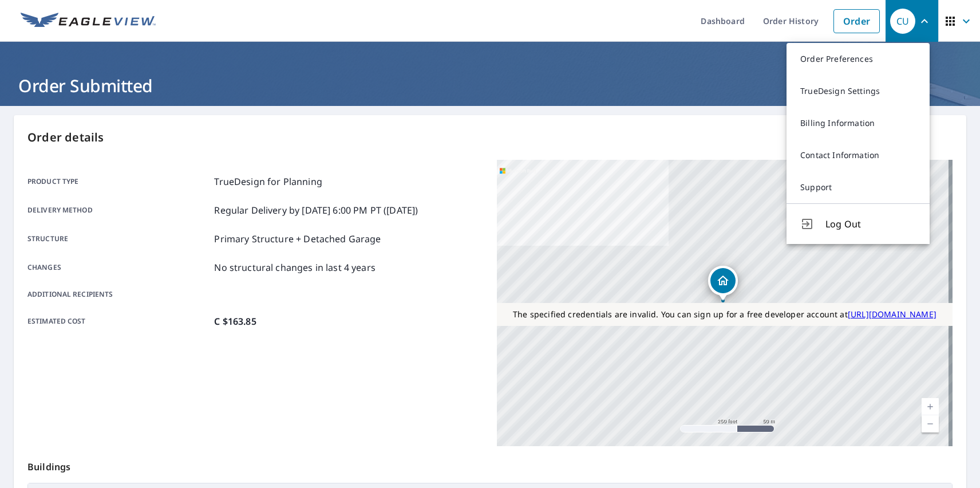 This screenshot has height=488, width=980. What do you see at coordinates (118, 210) in the screenshot?
I see `p: Delivery method` at bounding box center [118, 210].